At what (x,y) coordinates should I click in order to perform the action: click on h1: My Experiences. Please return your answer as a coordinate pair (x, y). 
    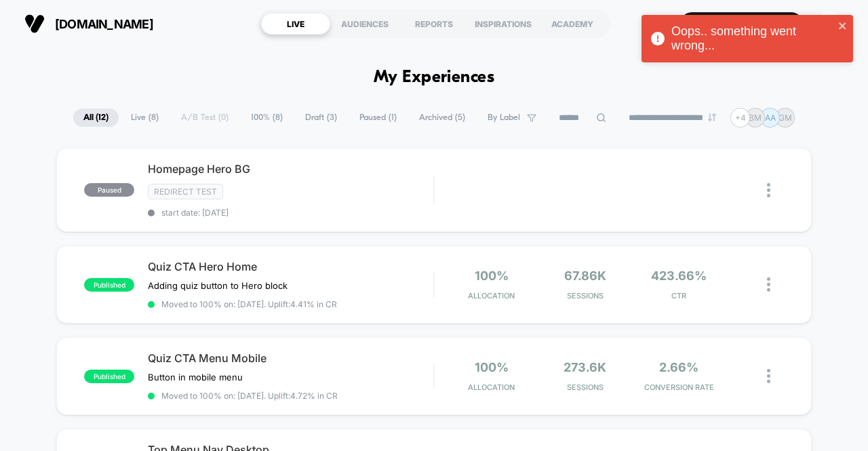
    Looking at the image, I should click on (434, 78).